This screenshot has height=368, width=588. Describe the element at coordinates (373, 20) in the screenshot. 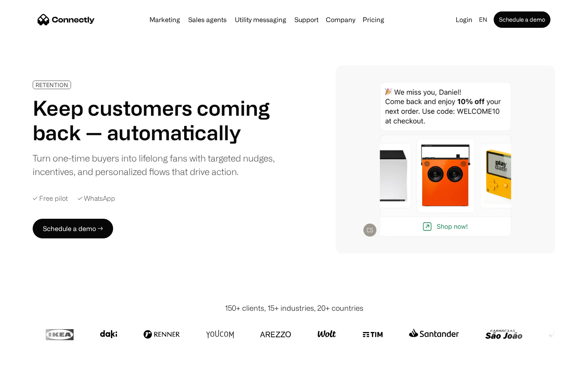

I see `a: Pricing` at that location.